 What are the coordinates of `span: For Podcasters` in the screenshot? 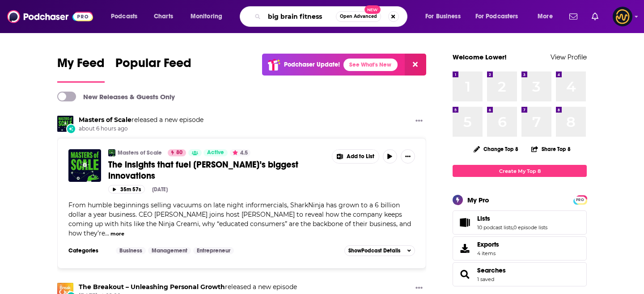 It's located at (497, 16).